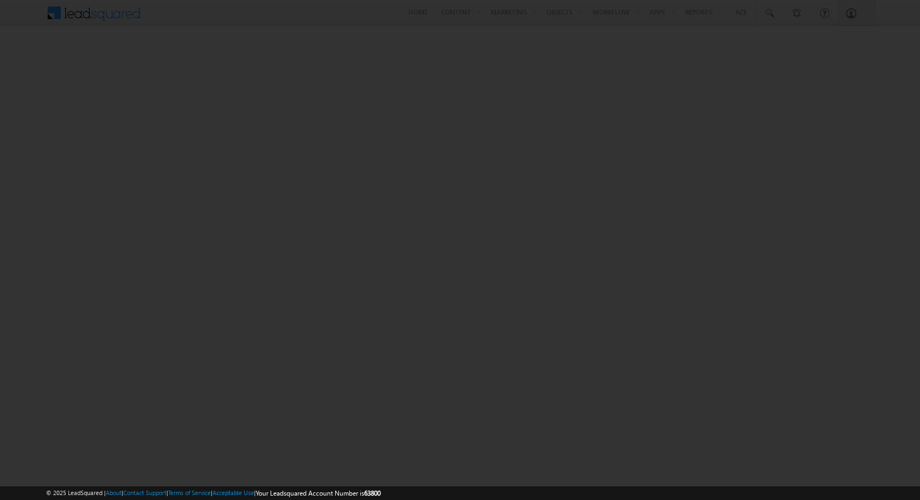  What do you see at coordinates (213, 493) in the screenshot?
I see `span: © 2025 LeadSquared | | | | |` at bounding box center [213, 493].